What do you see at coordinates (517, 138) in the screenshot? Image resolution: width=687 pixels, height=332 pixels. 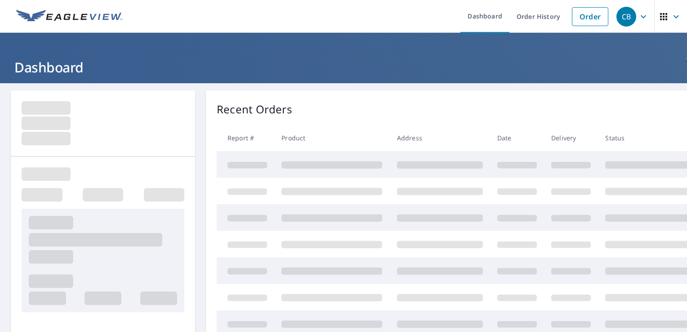 I see `th: Date` at bounding box center [517, 138].